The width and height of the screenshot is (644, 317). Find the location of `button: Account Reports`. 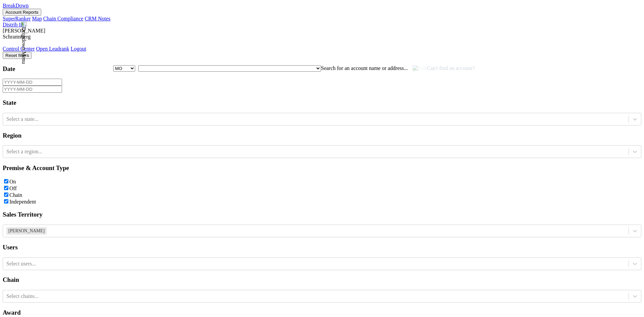

button: Account Reports is located at coordinates (22, 12).